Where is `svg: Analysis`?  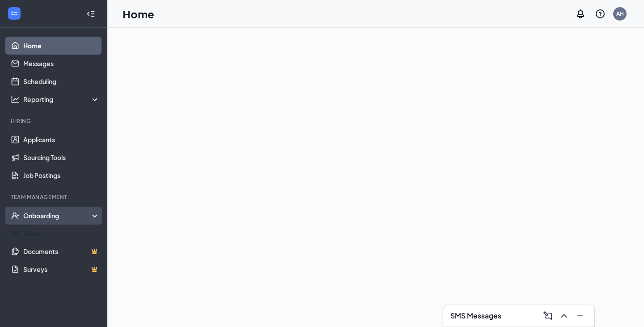 svg: Analysis is located at coordinates (15, 100).